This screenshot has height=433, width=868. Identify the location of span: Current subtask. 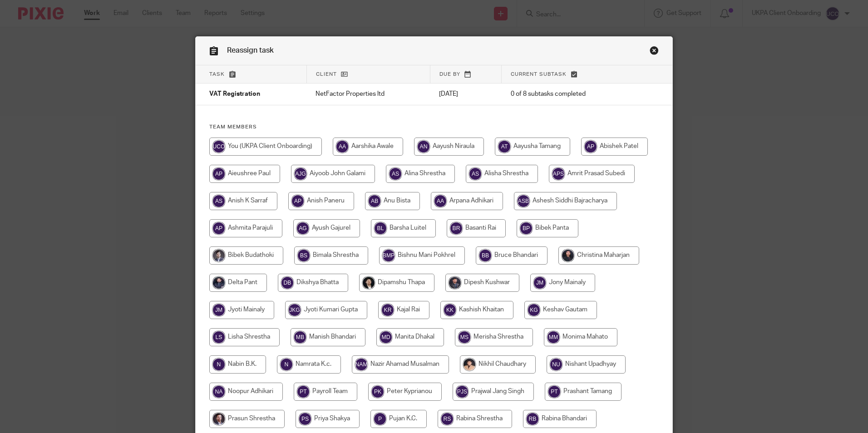
(538, 74).